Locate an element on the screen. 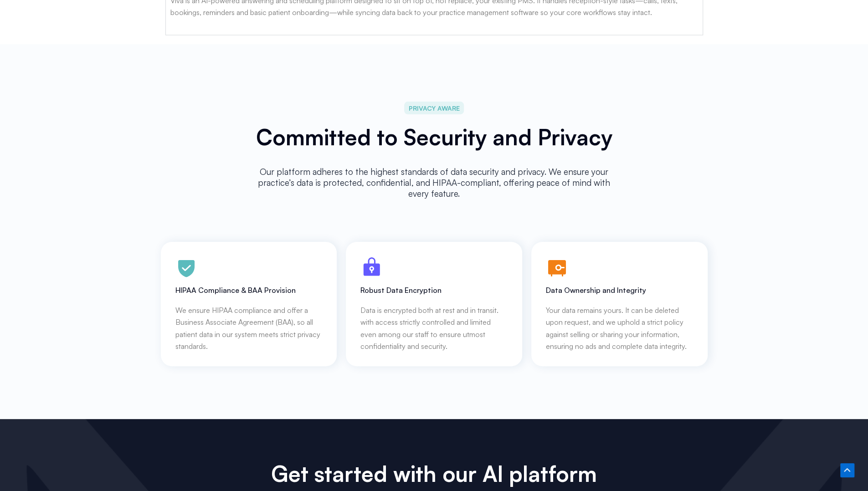  p: Your data remains yours. It can be deleted upon request, and we uphold a strict policy against se... is located at coordinates (619, 328).